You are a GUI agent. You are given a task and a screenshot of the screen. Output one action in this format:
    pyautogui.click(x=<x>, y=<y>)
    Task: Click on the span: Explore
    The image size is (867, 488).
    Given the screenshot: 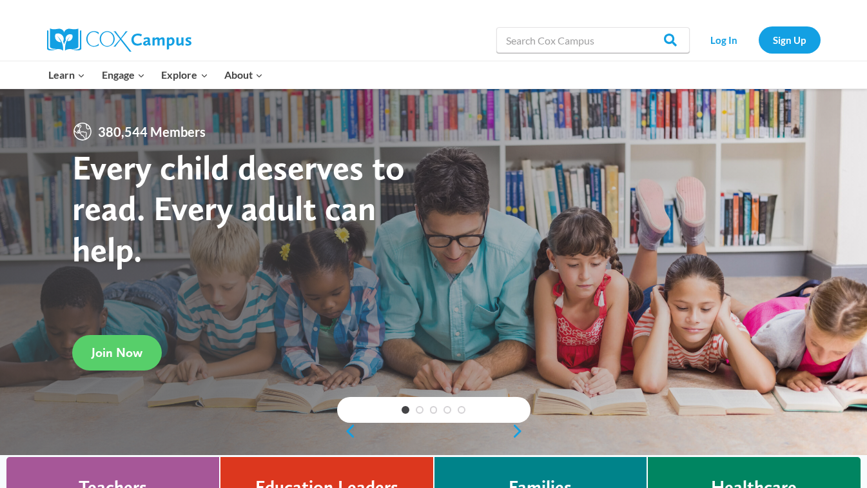 What is the action you would take?
    pyautogui.click(x=184, y=75)
    